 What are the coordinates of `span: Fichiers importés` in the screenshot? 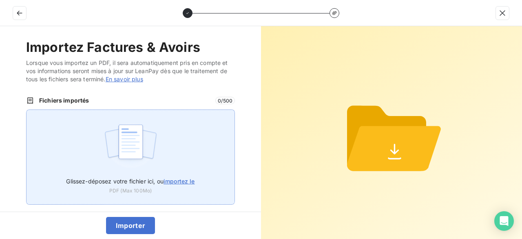 It's located at (125, 100).